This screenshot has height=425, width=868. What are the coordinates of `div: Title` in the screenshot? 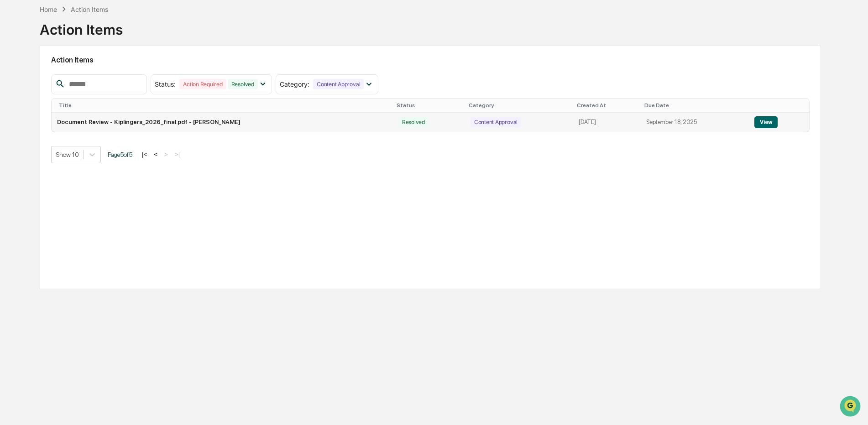 It's located at (224, 106).